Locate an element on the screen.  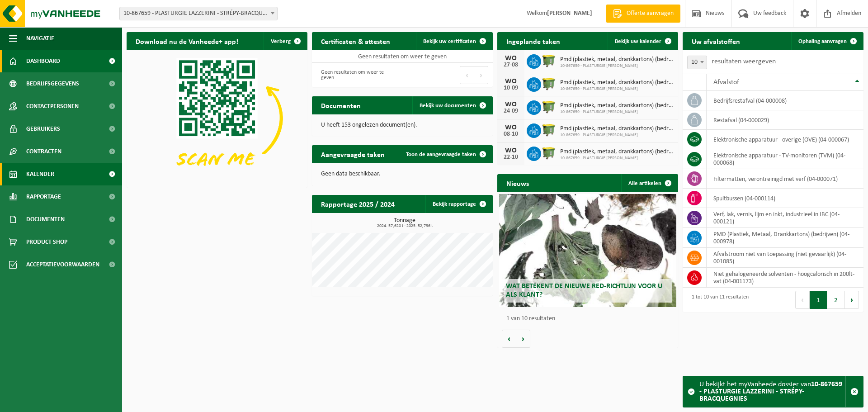
img: Download de VHEPlus App is located at coordinates (217, 118).